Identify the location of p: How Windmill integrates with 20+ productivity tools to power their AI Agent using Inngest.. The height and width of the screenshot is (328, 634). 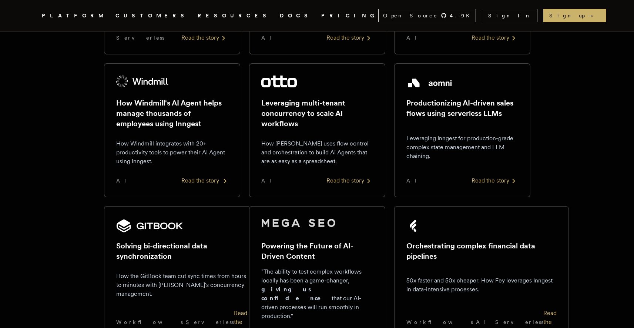
(172, 152).